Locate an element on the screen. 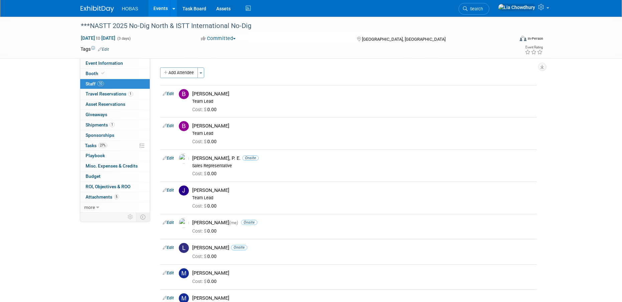  span: ROI, Objectives & ROO is located at coordinates (108, 187).